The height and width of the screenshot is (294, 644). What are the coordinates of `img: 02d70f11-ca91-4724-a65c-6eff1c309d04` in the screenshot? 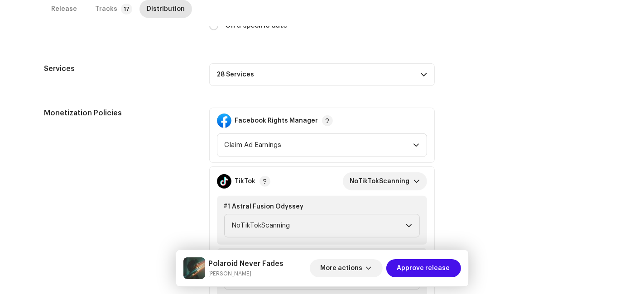 It's located at (194, 268).